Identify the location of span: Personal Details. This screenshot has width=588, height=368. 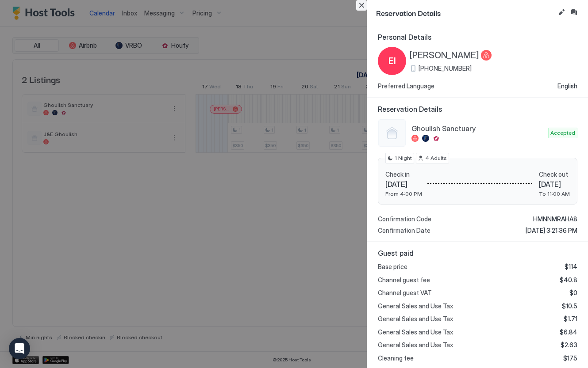
(477, 37).